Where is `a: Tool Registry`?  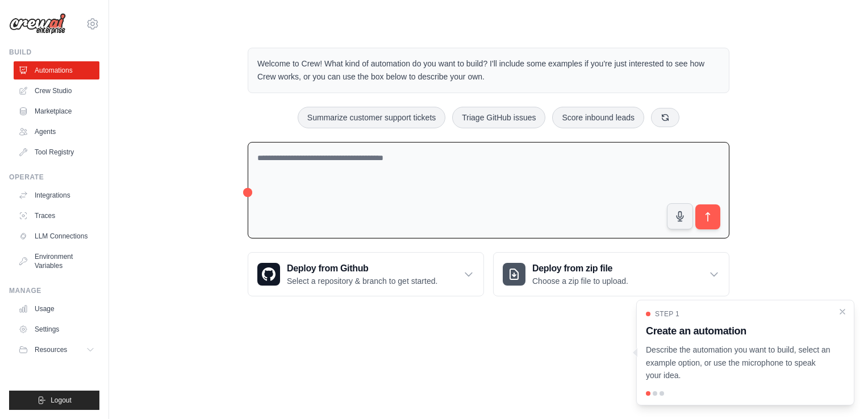
a: Tool Registry is located at coordinates (56, 152).